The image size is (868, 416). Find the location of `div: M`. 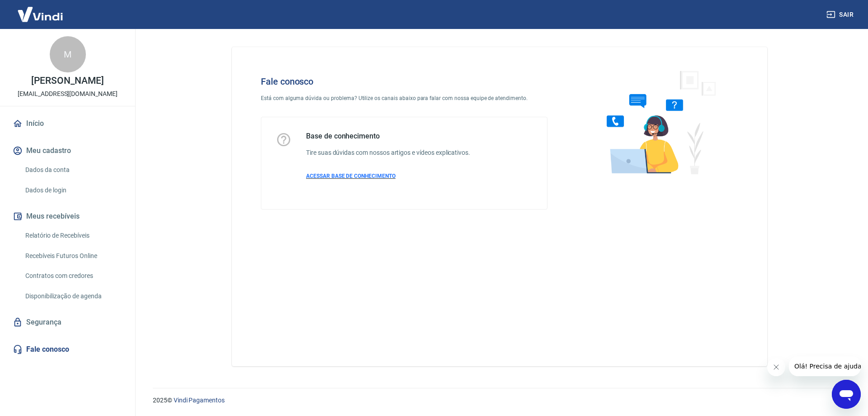

div: M is located at coordinates (68, 54).